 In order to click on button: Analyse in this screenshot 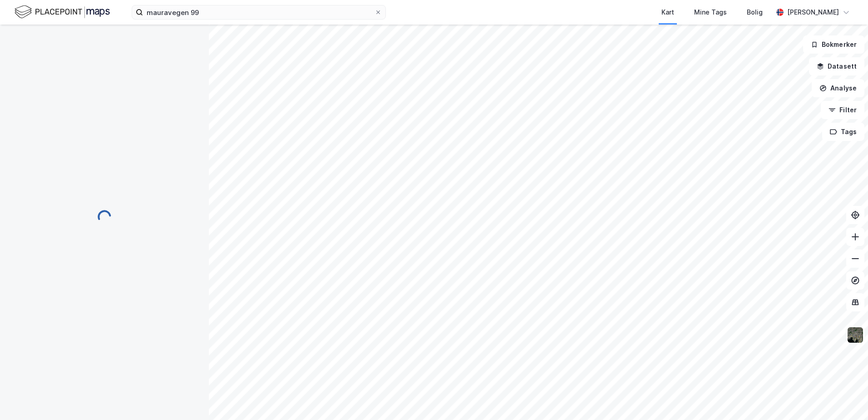, I will do `click(838, 88)`.